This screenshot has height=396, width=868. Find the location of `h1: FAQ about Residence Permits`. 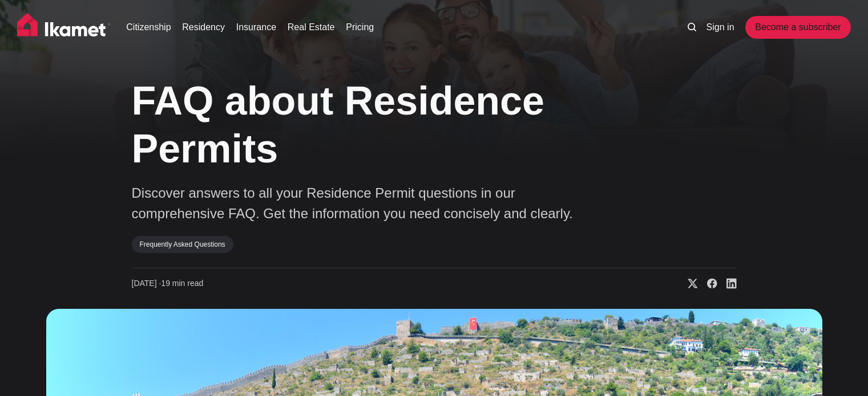

h1: FAQ about Residence Permits is located at coordinates (377, 125).